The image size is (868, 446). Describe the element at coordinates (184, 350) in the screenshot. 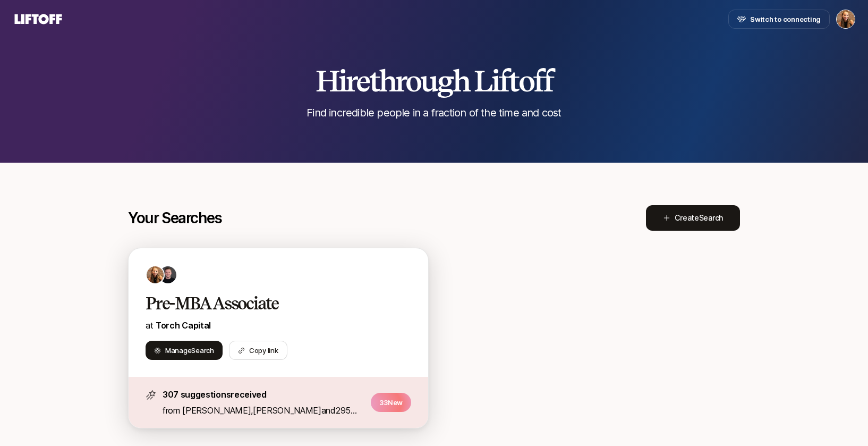

I see `button: ManageSearch` at that location.